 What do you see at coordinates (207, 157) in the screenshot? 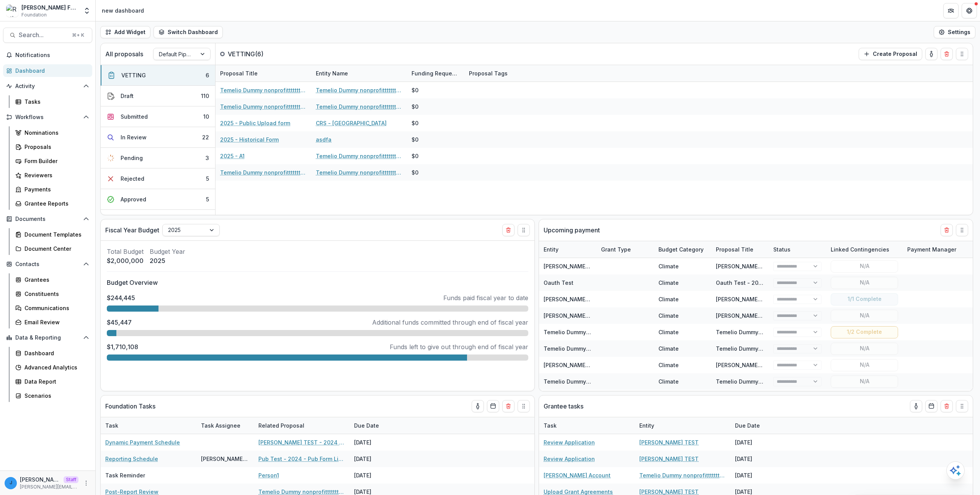
I see `div: 3` at bounding box center [207, 157].